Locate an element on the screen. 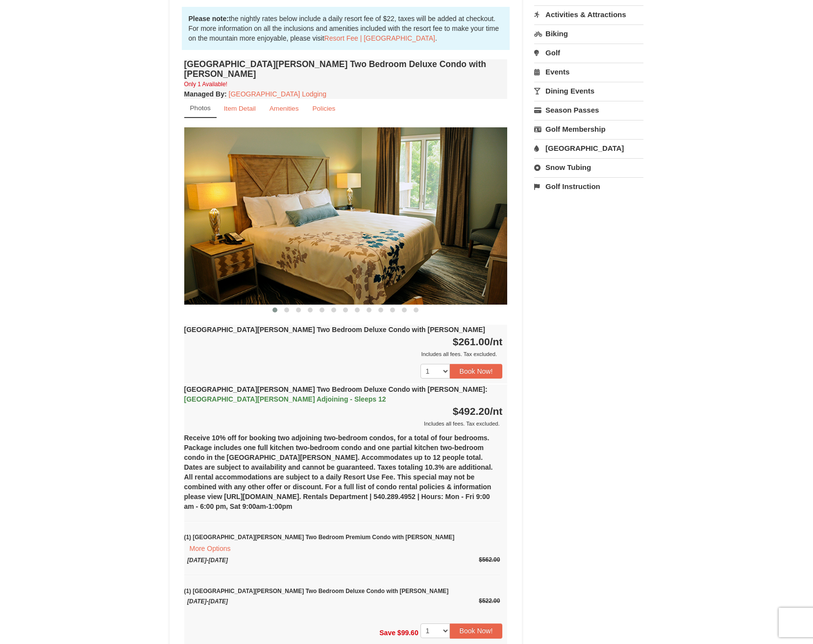 The width and height of the screenshot is (813, 644). a: Season Passes is located at coordinates (589, 110).